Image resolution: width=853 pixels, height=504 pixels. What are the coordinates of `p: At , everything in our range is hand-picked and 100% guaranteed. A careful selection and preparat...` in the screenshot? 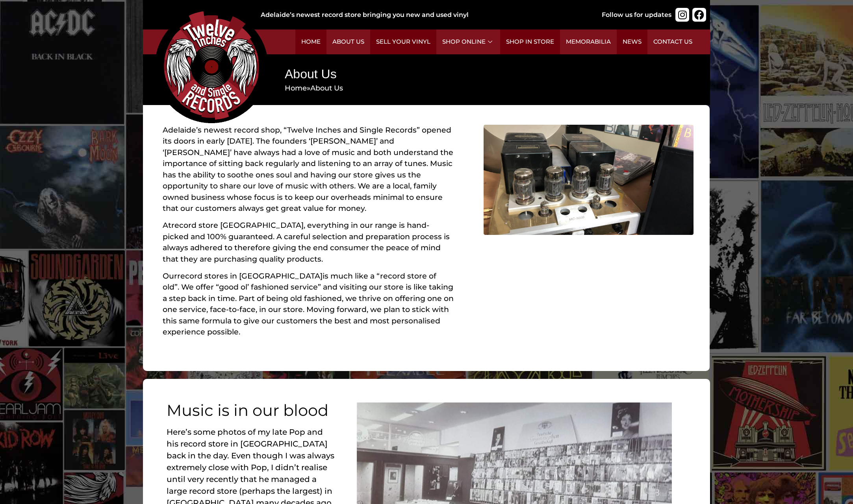 It's located at (309, 242).